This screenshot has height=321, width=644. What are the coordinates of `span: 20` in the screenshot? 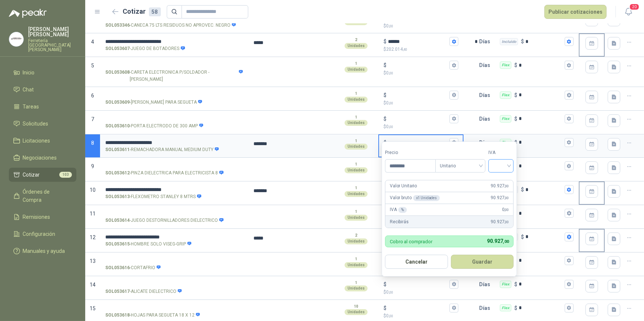 It's located at (634, 7).